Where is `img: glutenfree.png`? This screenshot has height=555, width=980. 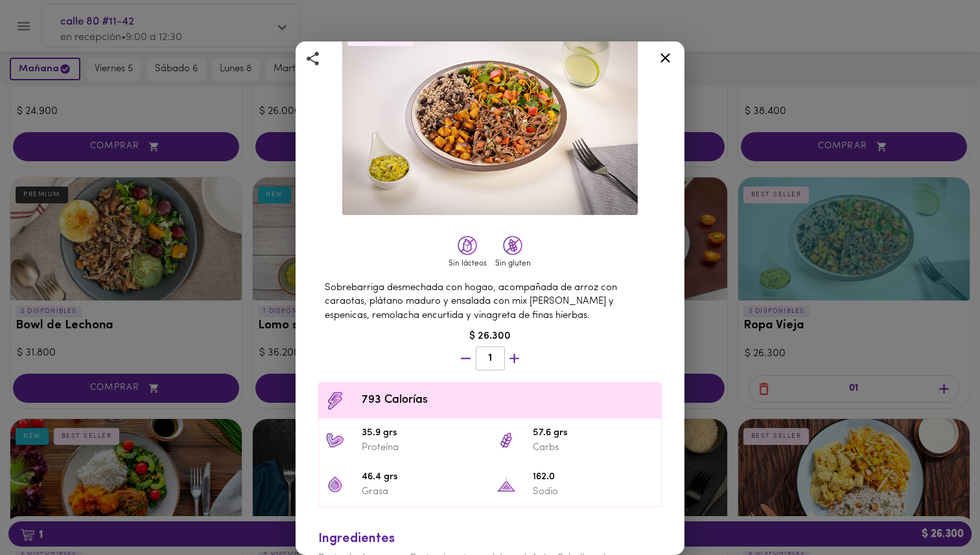 img: glutenfree.png is located at coordinates (512, 246).